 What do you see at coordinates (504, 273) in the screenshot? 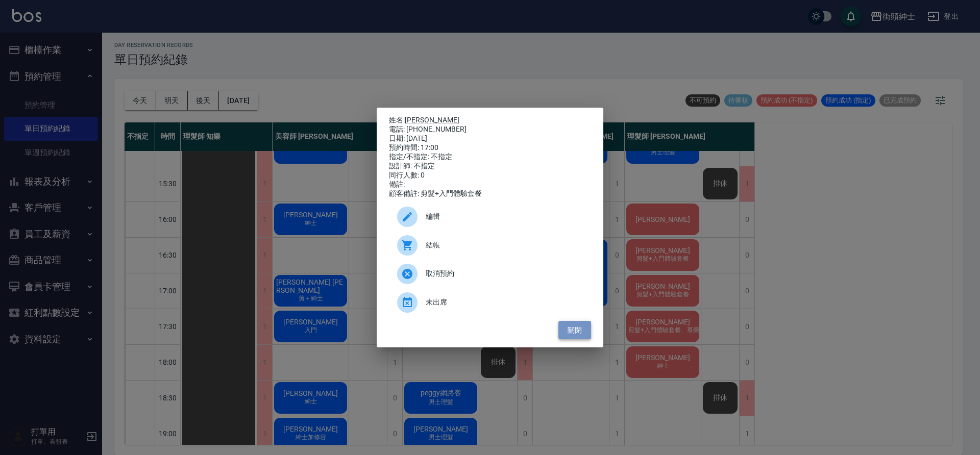
I see `span: 取消預約` at bounding box center [504, 273].